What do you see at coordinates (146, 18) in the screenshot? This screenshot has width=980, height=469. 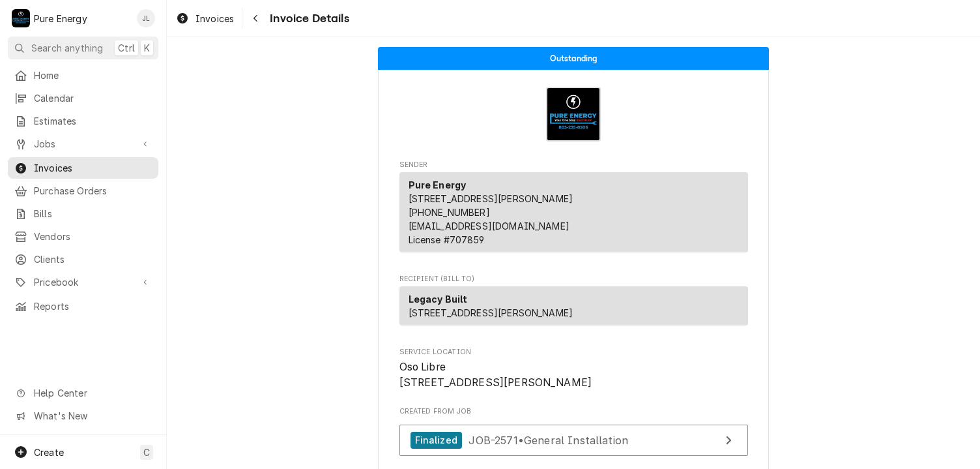 I see `div: JL` at bounding box center [146, 18].